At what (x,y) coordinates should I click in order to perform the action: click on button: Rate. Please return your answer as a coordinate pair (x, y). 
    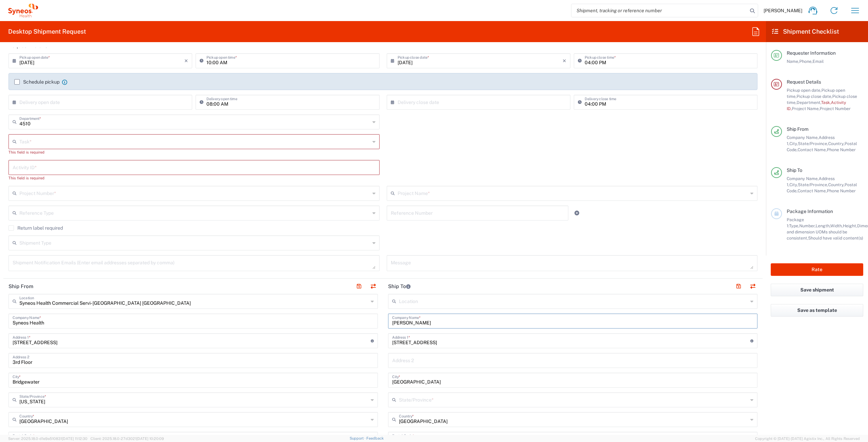
    Looking at the image, I should click on (817, 270).